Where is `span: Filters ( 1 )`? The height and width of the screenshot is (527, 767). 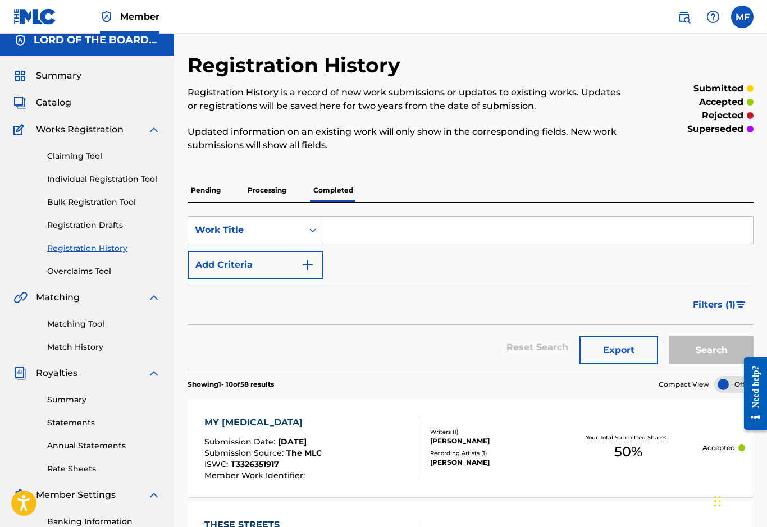
span: Filters ( 1 ) is located at coordinates (714, 305).